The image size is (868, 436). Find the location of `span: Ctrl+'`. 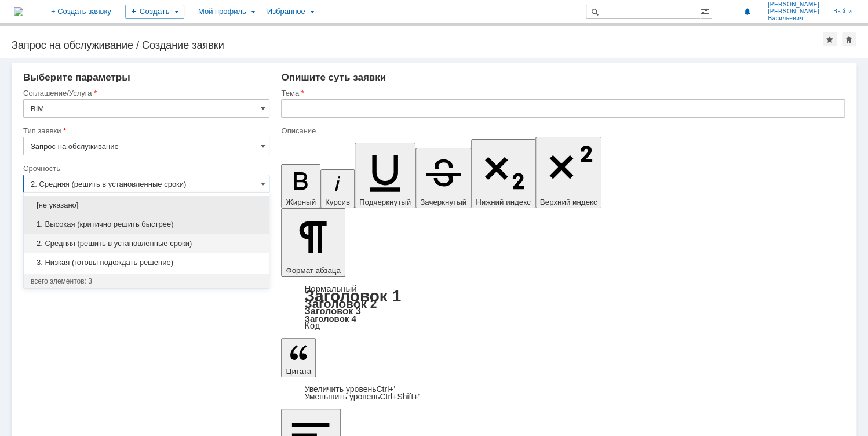

span: Ctrl+' is located at coordinates (385, 389).